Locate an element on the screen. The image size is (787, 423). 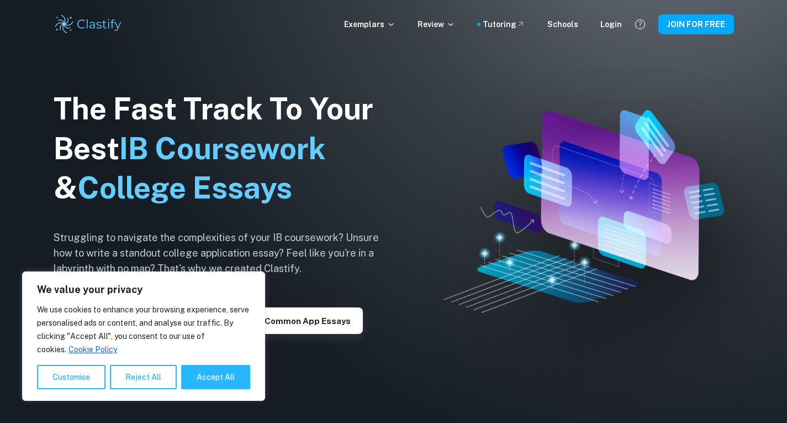
a: JOIN FOR FREE is located at coordinates (696, 24).